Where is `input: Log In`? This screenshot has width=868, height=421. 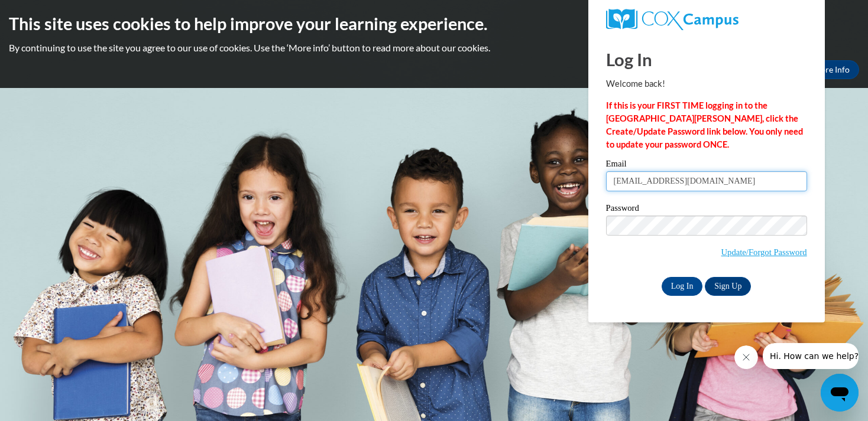 input: Log In is located at coordinates (682, 286).